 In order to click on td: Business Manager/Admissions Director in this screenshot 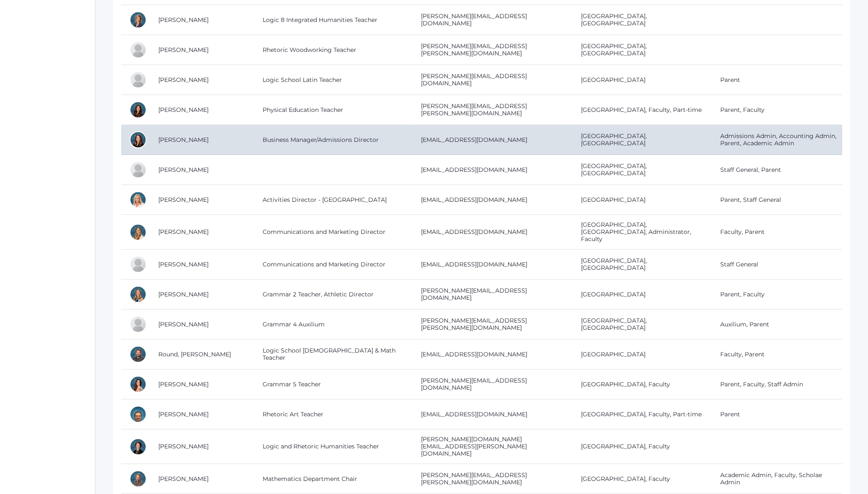, I will do `click(333, 140)`.